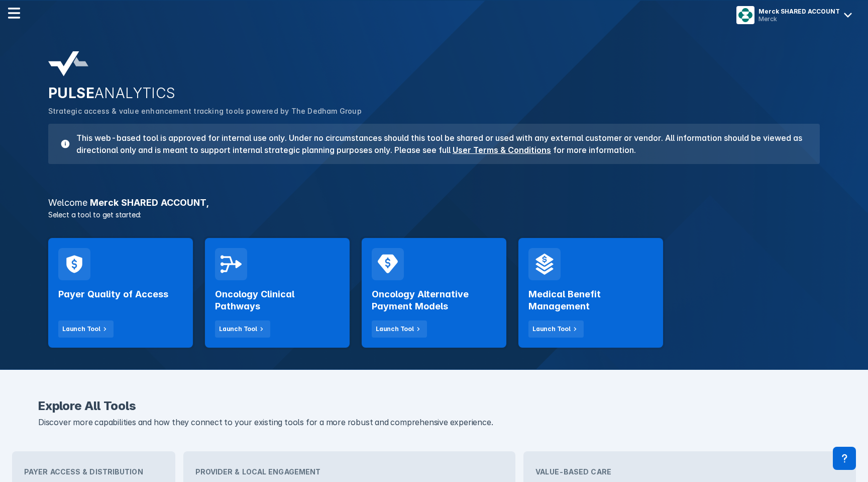 The image size is (868, 482). What do you see at coordinates (120, 292) in the screenshot?
I see `a: Payer Quality of AccessLaunch Tool` at bounding box center [120, 292].